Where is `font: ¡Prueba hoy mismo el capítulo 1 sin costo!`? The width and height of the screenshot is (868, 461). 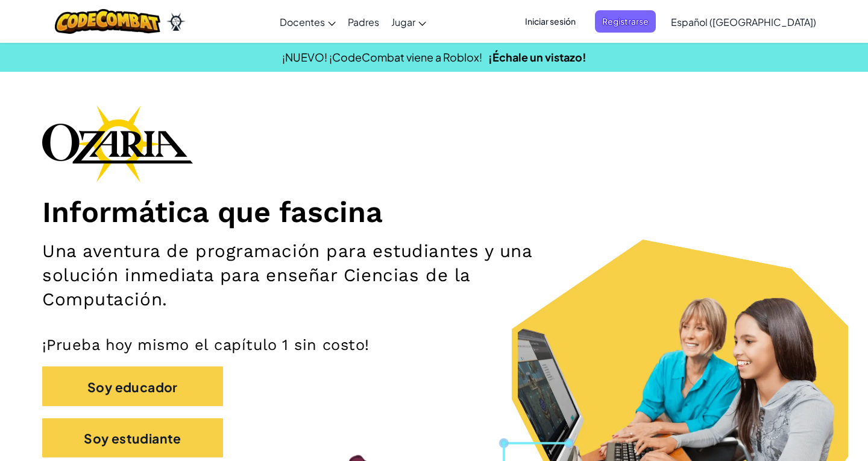
font: ¡Prueba hoy mismo el capítulo 1 sin costo! is located at coordinates (206, 344).